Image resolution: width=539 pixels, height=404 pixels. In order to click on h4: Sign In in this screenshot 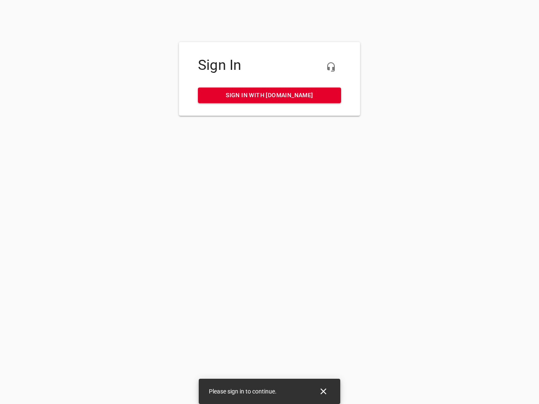, I will do `click(269, 65)`.